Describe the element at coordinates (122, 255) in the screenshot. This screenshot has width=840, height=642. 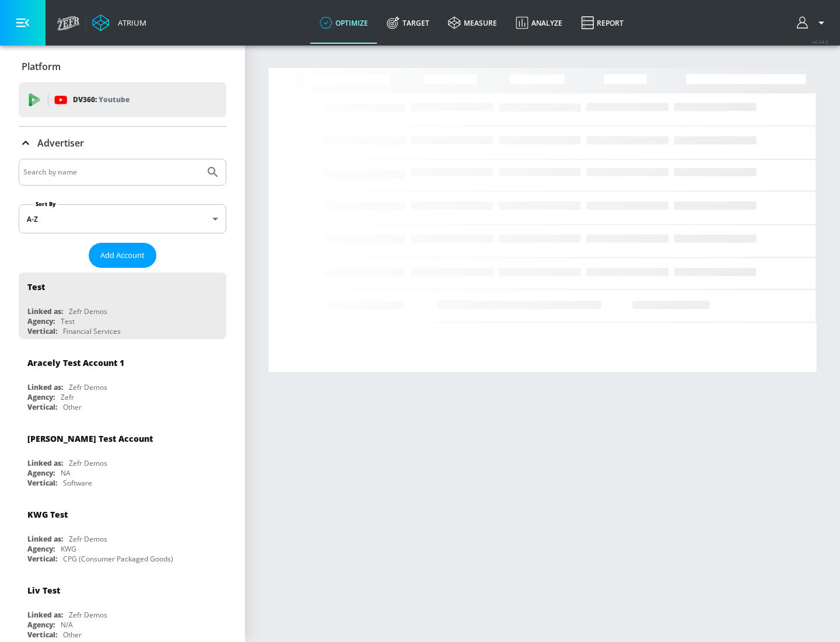
I see `button: Add Account` at that location.